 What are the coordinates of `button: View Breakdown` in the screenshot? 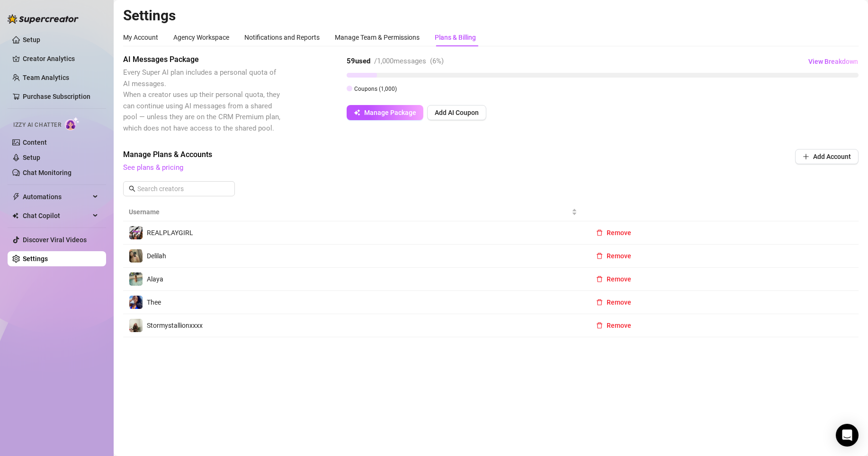 It's located at (833, 61).